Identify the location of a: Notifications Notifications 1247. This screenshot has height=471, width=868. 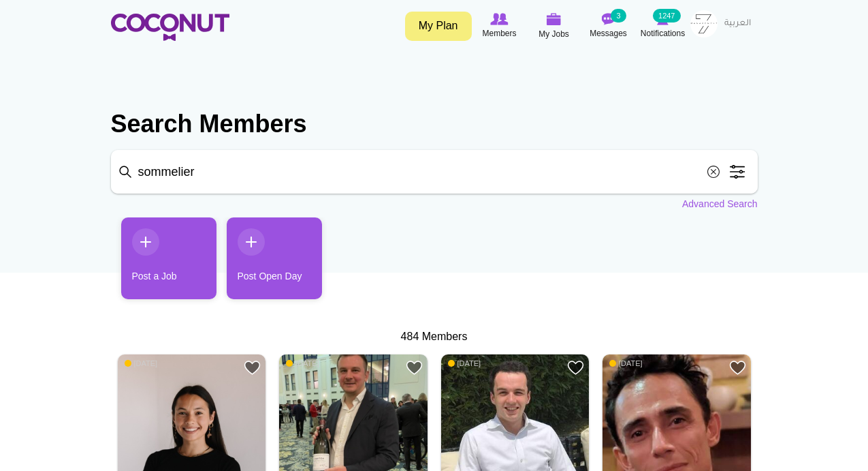
(663, 26).